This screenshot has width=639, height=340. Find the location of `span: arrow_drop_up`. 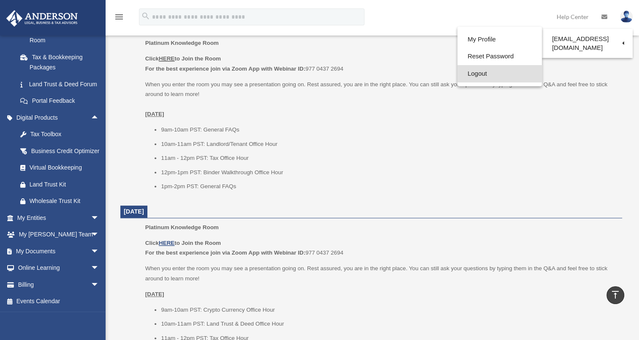

span: arrow_drop_up is located at coordinates (99, 117).